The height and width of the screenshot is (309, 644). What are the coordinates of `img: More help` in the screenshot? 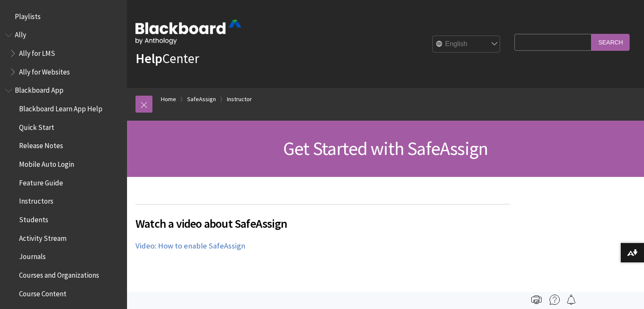 It's located at (555, 299).